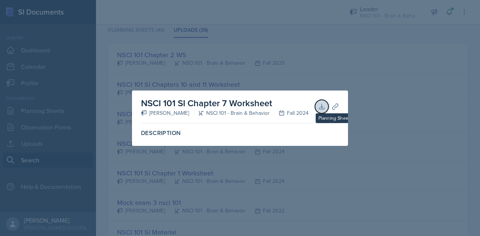  What do you see at coordinates (224, 103) in the screenshot?
I see `h2: NSCI 101 SI Chapter 7 Worksheet` at bounding box center [224, 103].